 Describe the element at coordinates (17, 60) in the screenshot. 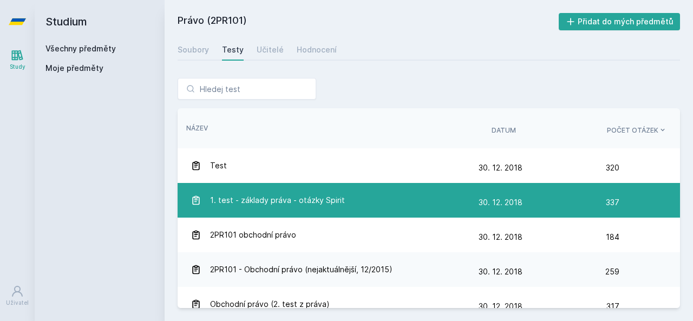

I see `a: Study` at that location.